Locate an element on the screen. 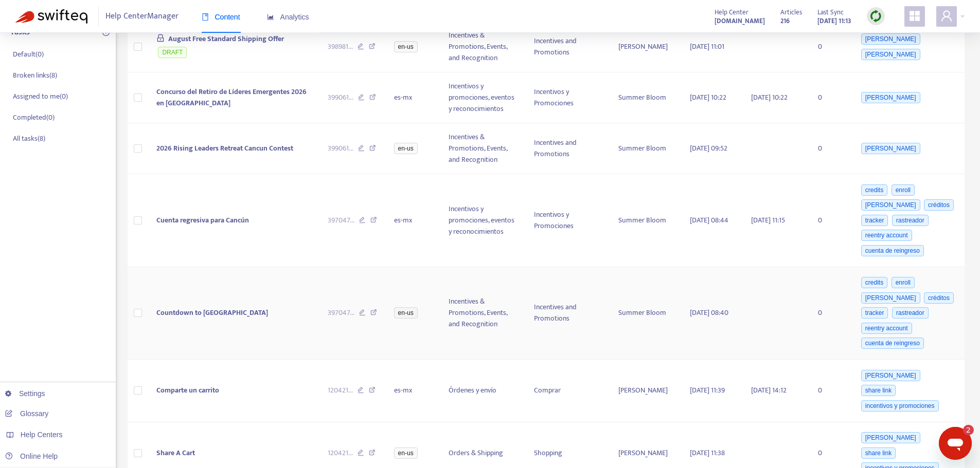 The height and width of the screenshot is (468, 980). strong: 216 is located at coordinates (785, 21).